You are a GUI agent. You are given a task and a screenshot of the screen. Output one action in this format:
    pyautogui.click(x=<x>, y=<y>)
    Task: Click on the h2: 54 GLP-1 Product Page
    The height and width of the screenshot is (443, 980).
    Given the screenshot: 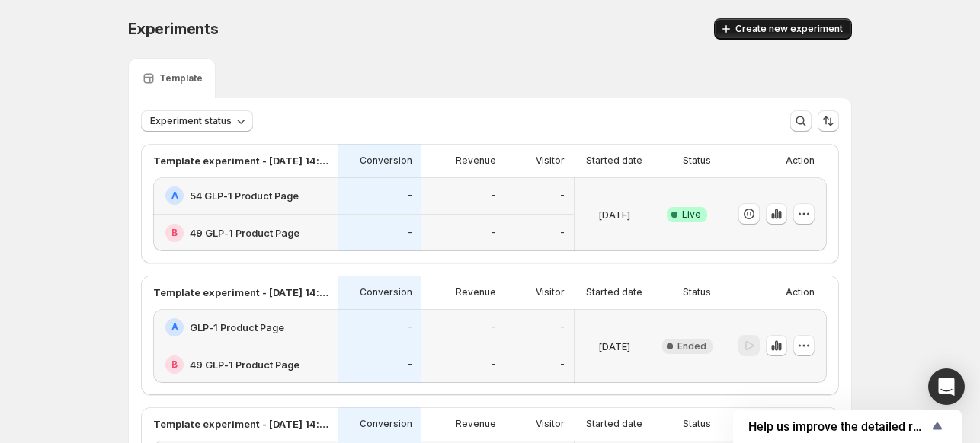 What is the action you would take?
    pyautogui.click(x=244, y=196)
    